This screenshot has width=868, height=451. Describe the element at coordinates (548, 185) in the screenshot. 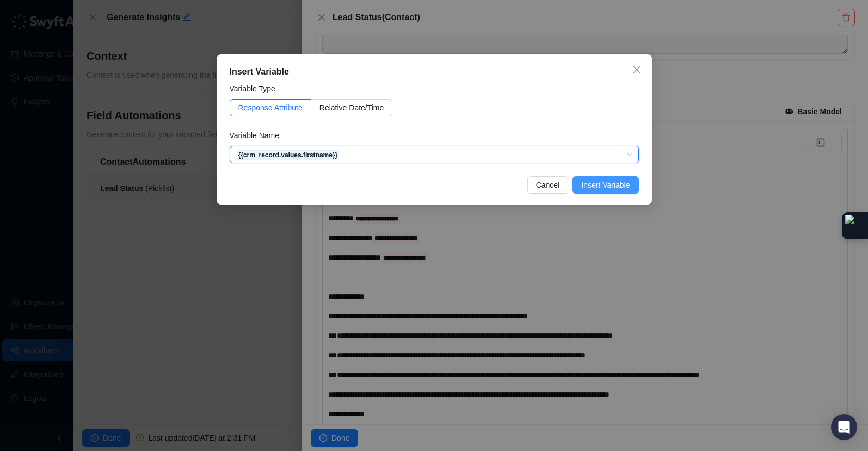

I see `span: Cancel` at that location.